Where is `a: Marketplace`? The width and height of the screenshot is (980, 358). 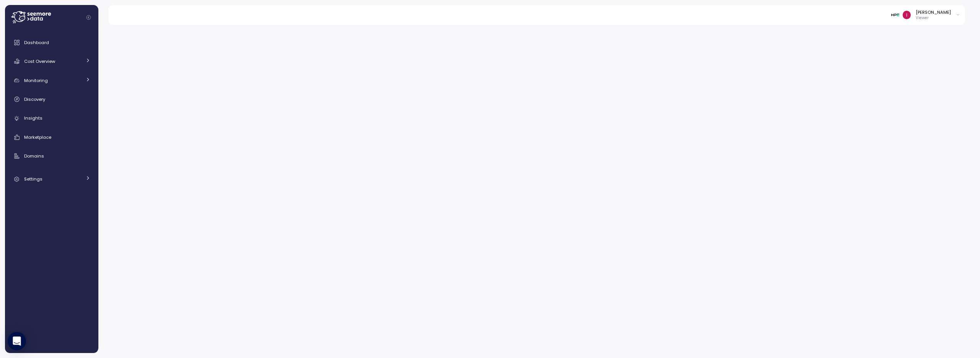 a: Marketplace is located at coordinates (51, 138).